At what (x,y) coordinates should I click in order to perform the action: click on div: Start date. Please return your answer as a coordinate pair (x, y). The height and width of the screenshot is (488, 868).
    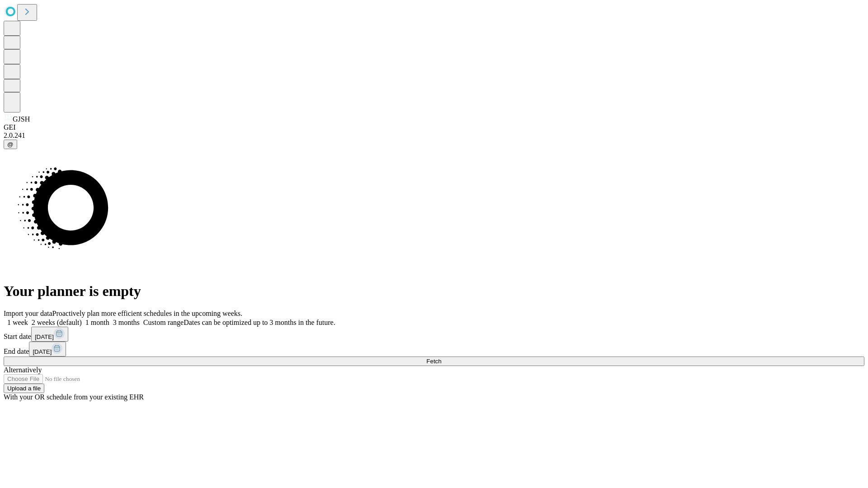
    Looking at the image, I should click on (434, 334).